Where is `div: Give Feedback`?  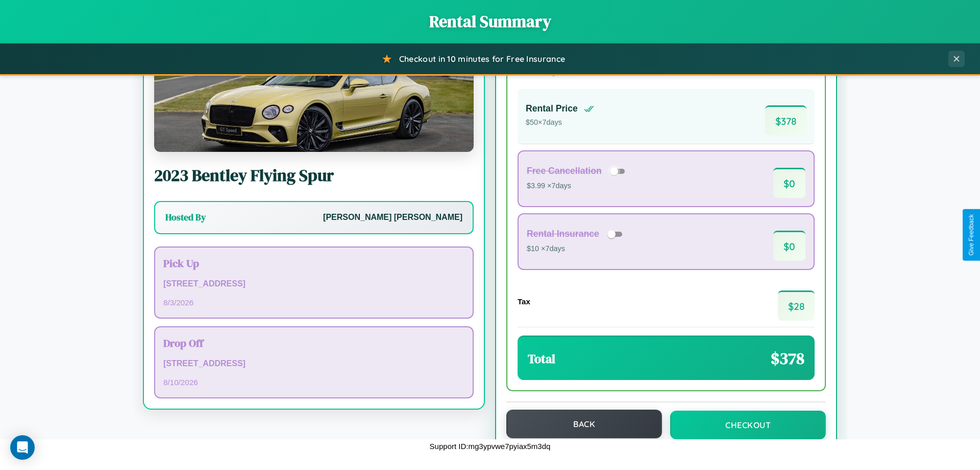
div: Give Feedback is located at coordinates (971, 234).